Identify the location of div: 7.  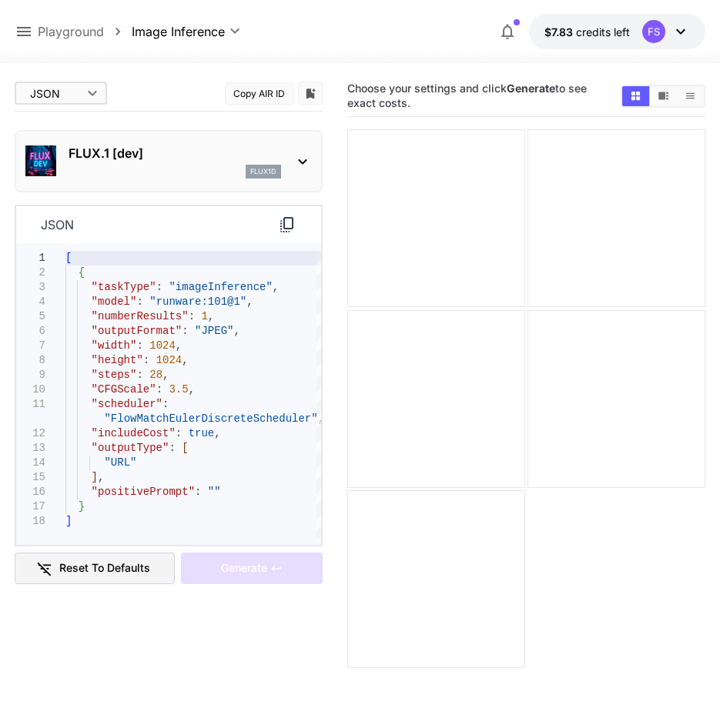
(31, 346).